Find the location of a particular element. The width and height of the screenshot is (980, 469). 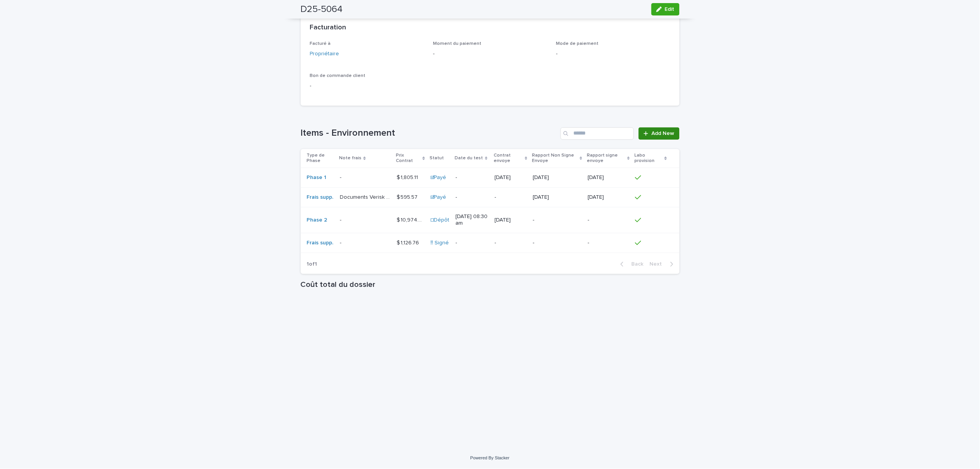

a: Phase 1 is located at coordinates (317, 177).